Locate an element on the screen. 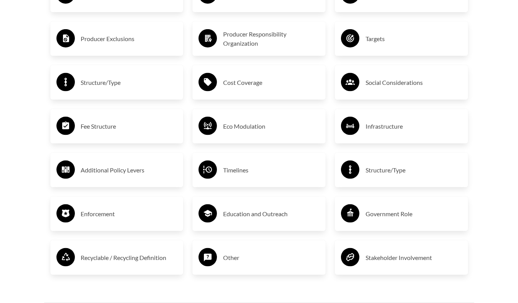 This screenshot has width=518, height=303. h3: Targets is located at coordinates (413, 39).